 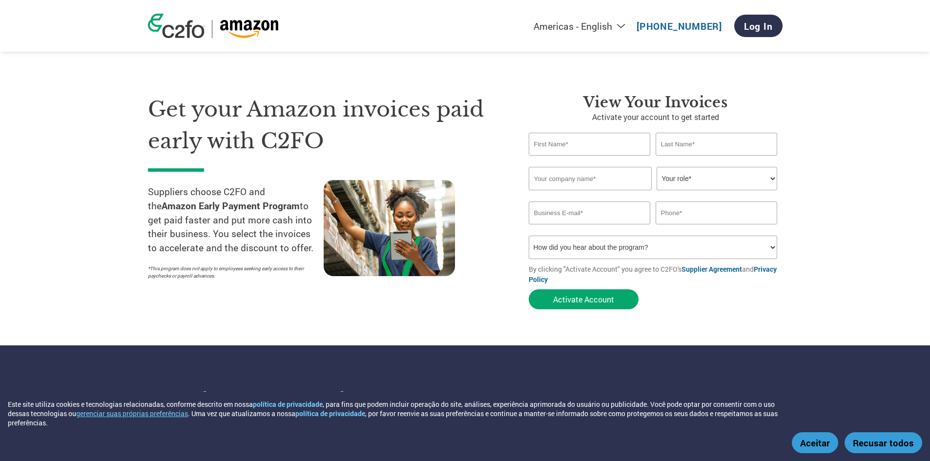 I want to click on h3: How the program works, so click(x=300, y=399).